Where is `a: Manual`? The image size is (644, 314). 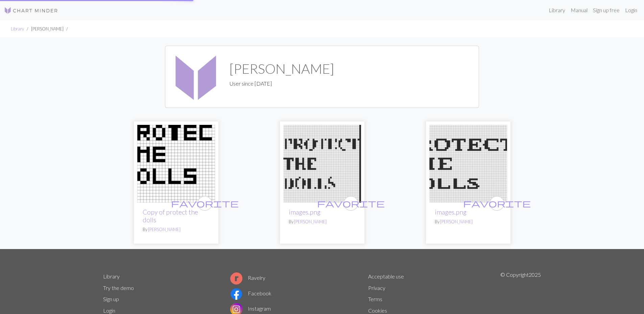
a: Manual is located at coordinates (579, 10).